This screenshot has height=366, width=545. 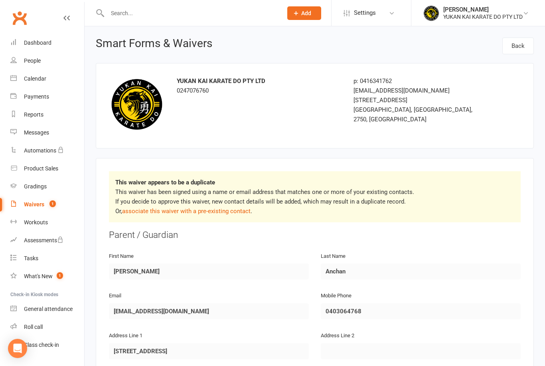 What do you see at coordinates (33, 327) in the screenshot?
I see `div: Roll call` at bounding box center [33, 327].